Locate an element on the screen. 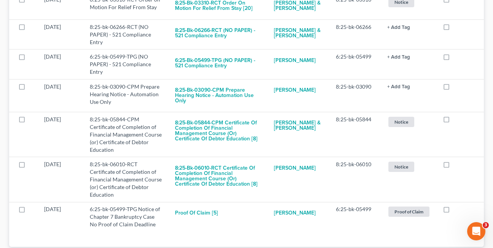  button: 8:25-bk-06266-RCT (NO PAPER) - 521 Compliance Entry is located at coordinates (218, 33).